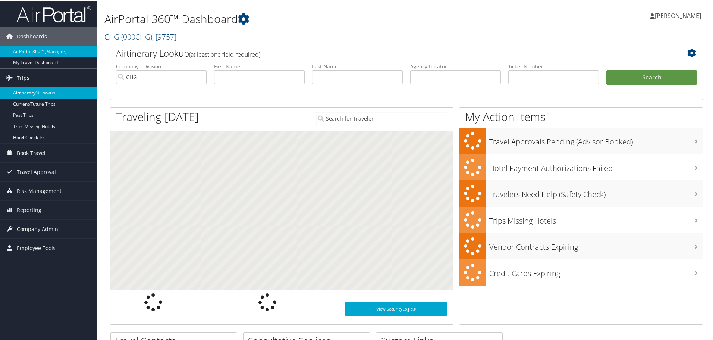 The image size is (713, 340). Describe the element at coordinates (396, 308) in the screenshot. I see `a: View SecurityLogic®` at that location.